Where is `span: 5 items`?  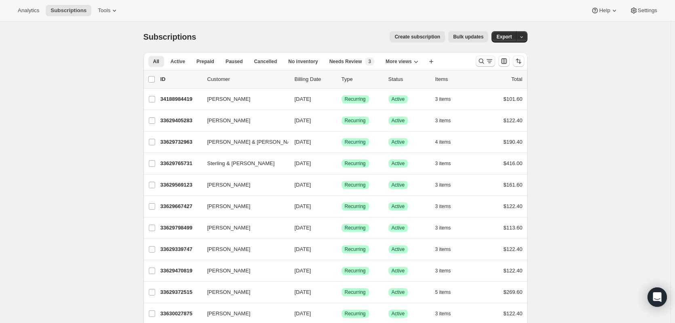
span: 5 items is located at coordinates (443, 292).